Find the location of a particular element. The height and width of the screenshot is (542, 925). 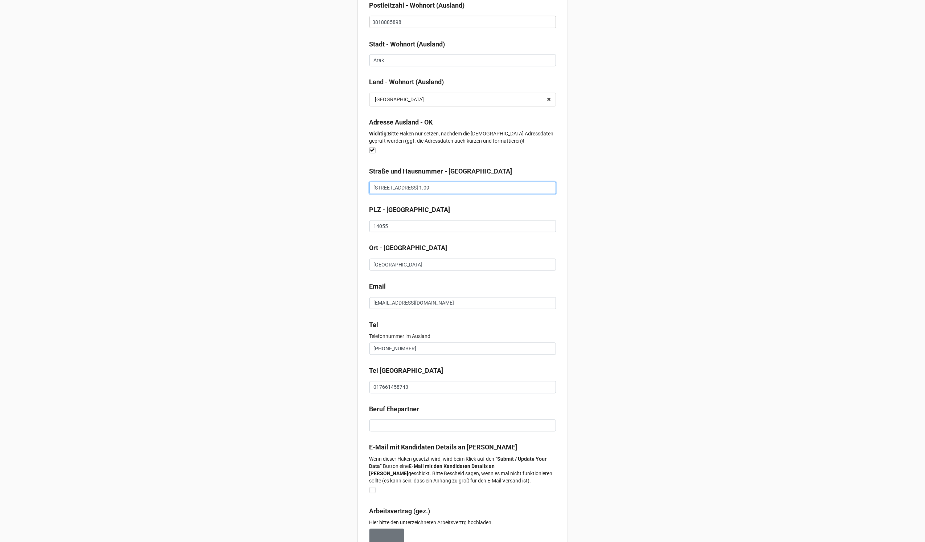

label: Land - Wohnort (Ausland) is located at coordinates (407, 82).